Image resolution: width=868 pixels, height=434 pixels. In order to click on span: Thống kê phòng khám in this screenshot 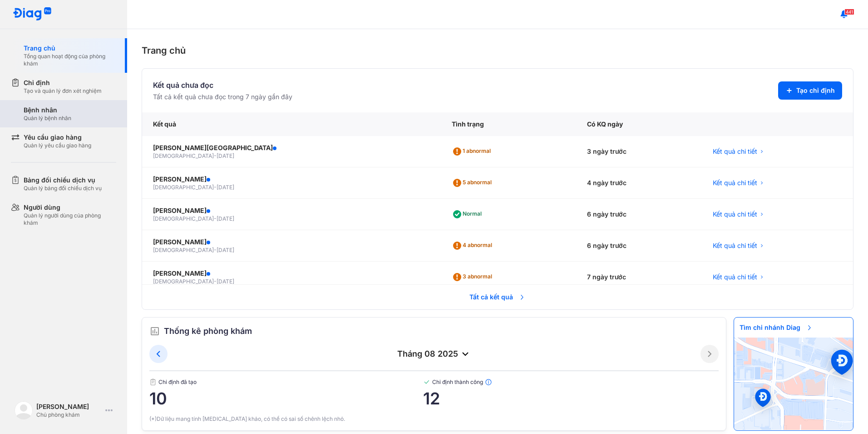, I will do `click(208, 331)`.